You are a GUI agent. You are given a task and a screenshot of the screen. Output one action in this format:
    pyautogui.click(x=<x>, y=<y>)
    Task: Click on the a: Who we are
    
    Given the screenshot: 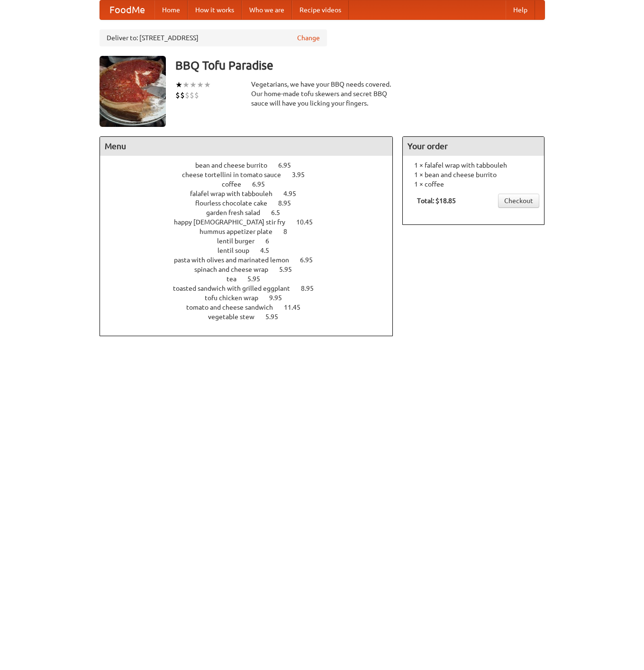 What is the action you would take?
    pyautogui.click(x=267, y=10)
    